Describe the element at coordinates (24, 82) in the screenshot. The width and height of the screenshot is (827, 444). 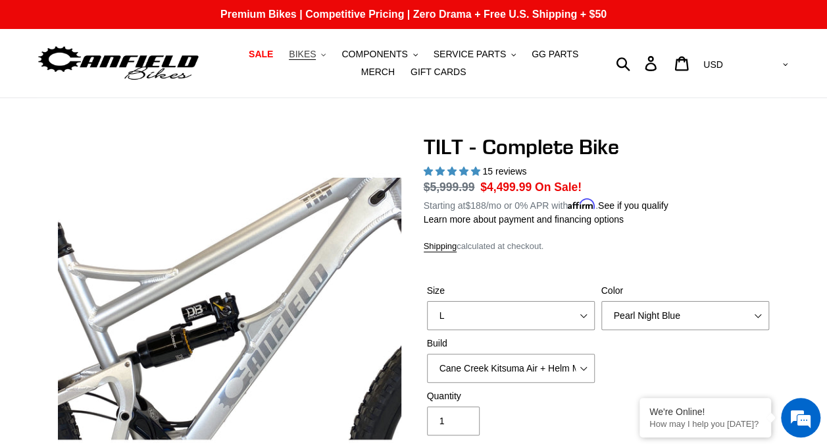
I see `div: Navigation go back` at that location.